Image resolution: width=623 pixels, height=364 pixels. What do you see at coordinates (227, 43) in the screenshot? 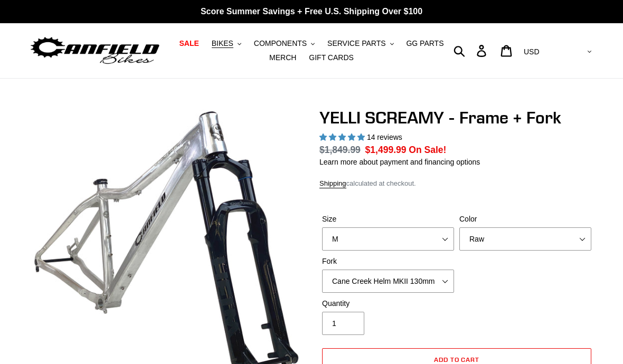
I see `button: BIKES` at bounding box center [227, 43].